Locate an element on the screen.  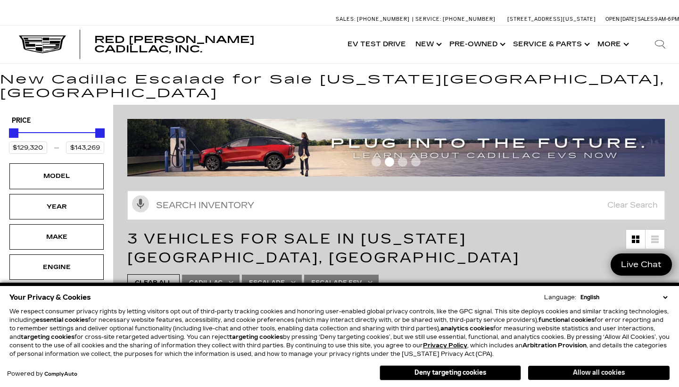
span: Your Privacy & Cookies is located at coordinates (50, 297).